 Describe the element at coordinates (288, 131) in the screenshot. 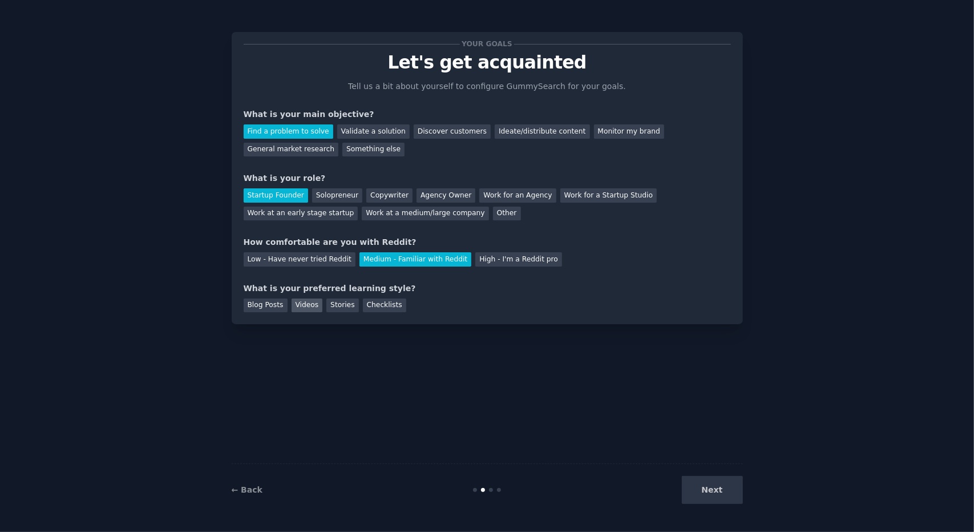

I see `div: Find a problem to solve` at that location.